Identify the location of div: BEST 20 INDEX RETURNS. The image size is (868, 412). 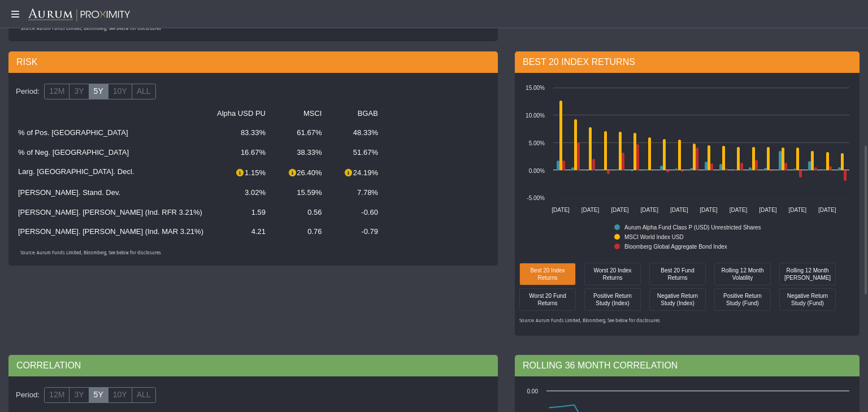
(688, 62).